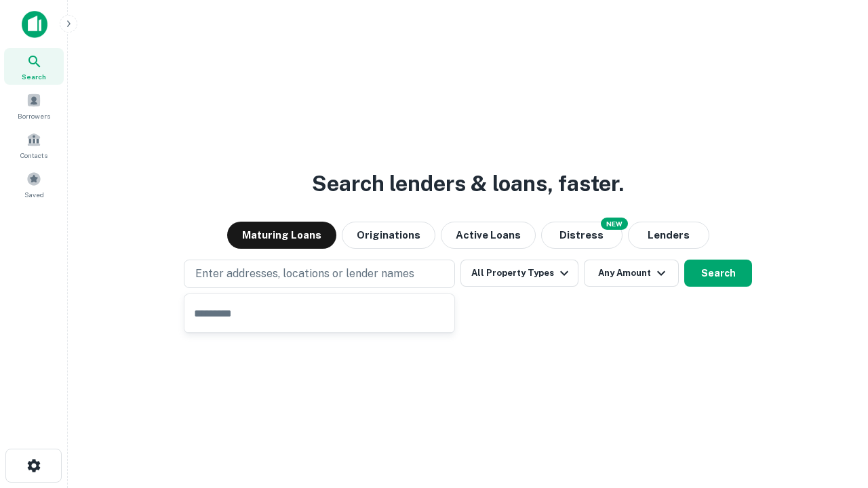  What do you see at coordinates (34, 184) in the screenshot?
I see `div: Saved` at bounding box center [34, 184].